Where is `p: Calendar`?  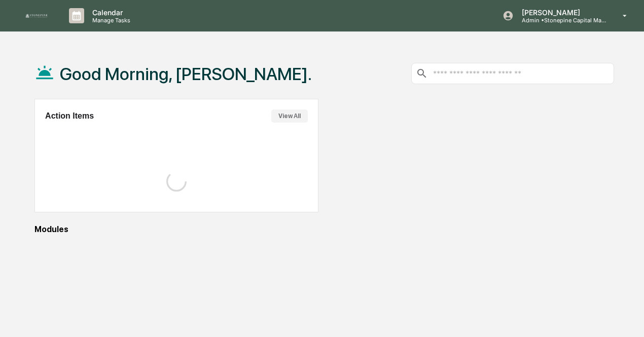 p: Calendar is located at coordinates (110, 12).